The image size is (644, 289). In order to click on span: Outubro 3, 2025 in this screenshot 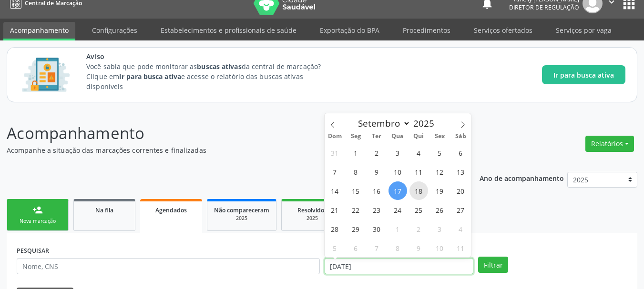, I will do `click(440, 229)`.